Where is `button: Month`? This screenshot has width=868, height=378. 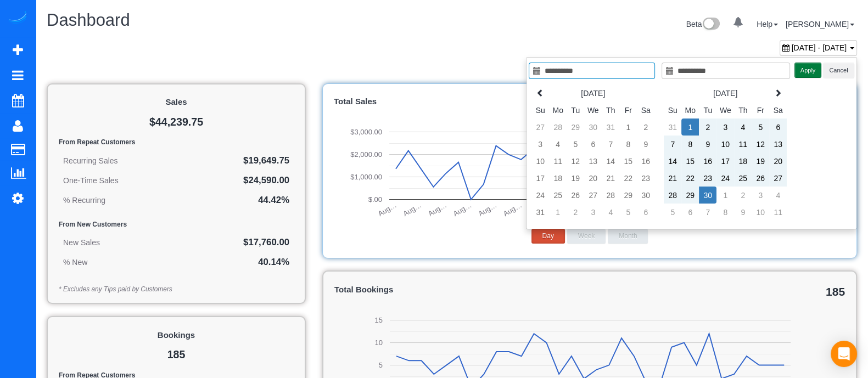
button: Month is located at coordinates (628, 236).